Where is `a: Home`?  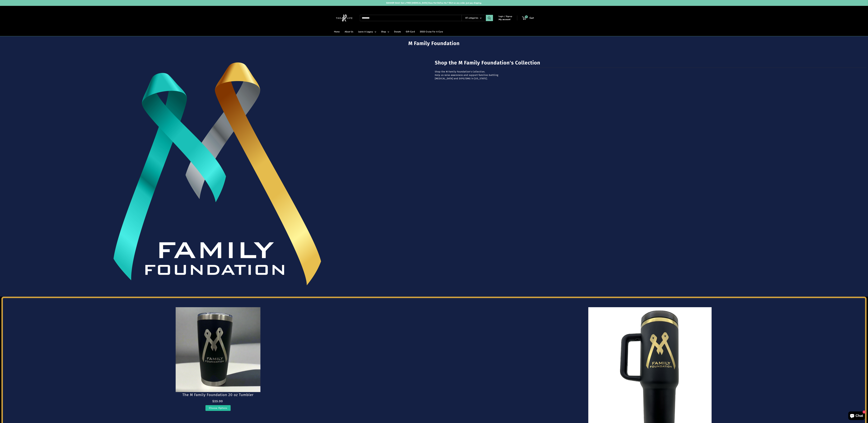
a: Home is located at coordinates (337, 32).